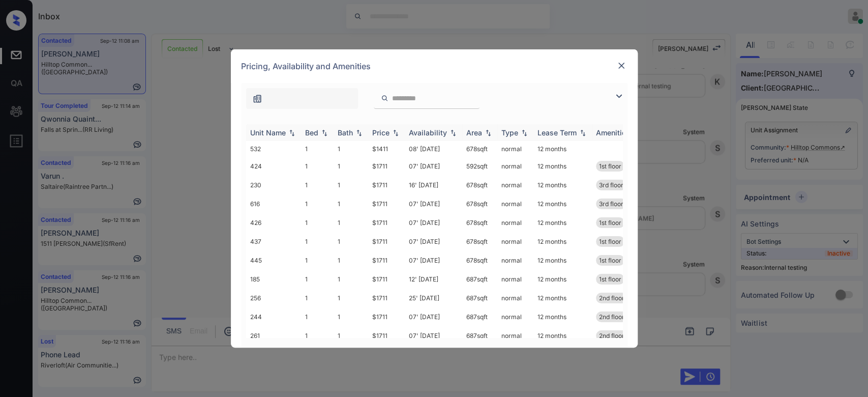 The width and height of the screenshot is (868, 397). I want to click on td: 244, so click(273, 316).